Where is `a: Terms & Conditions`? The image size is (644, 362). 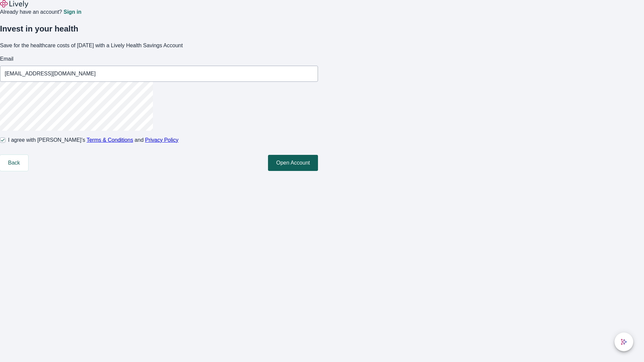
a: Terms & Conditions is located at coordinates (110, 140).